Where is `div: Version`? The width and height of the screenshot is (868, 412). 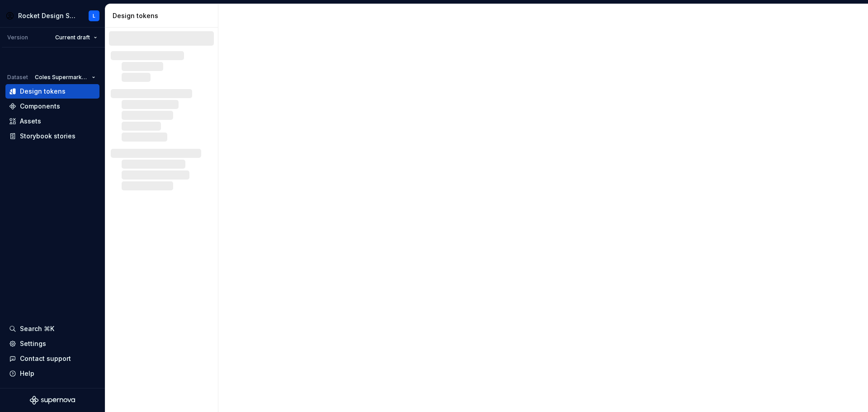
div: Version is located at coordinates (17, 38).